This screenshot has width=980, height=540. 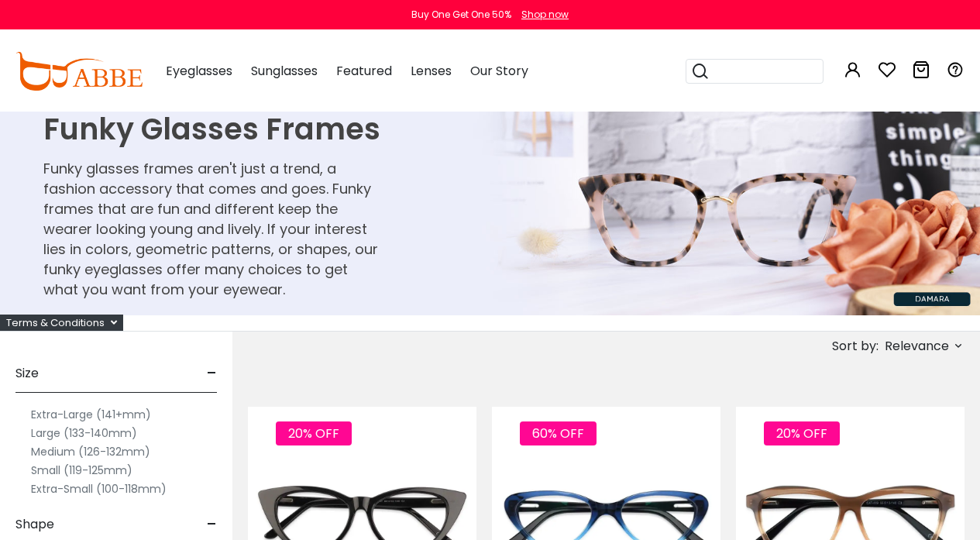 What do you see at coordinates (431, 71) in the screenshot?
I see `span: Lenses` at bounding box center [431, 71].